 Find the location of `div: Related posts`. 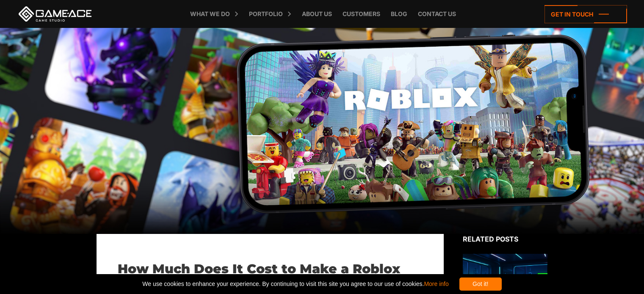

div: Related posts is located at coordinates (505, 239).